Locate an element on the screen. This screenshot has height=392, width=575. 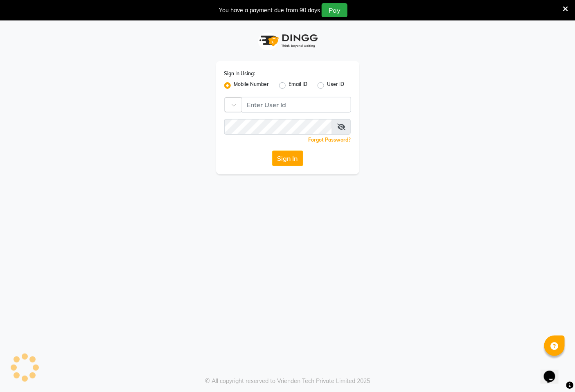
label: User ID is located at coordinates (336, 85).